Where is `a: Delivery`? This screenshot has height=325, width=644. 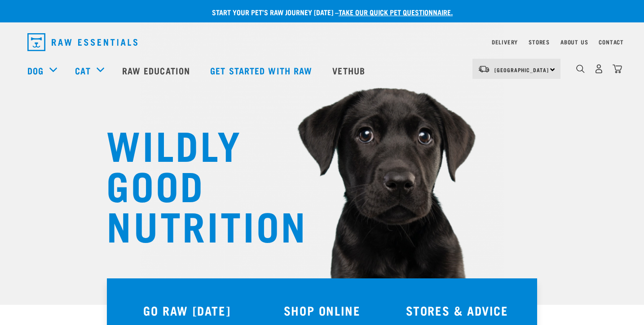
a: Delivery is located at coordinates (505, 42).